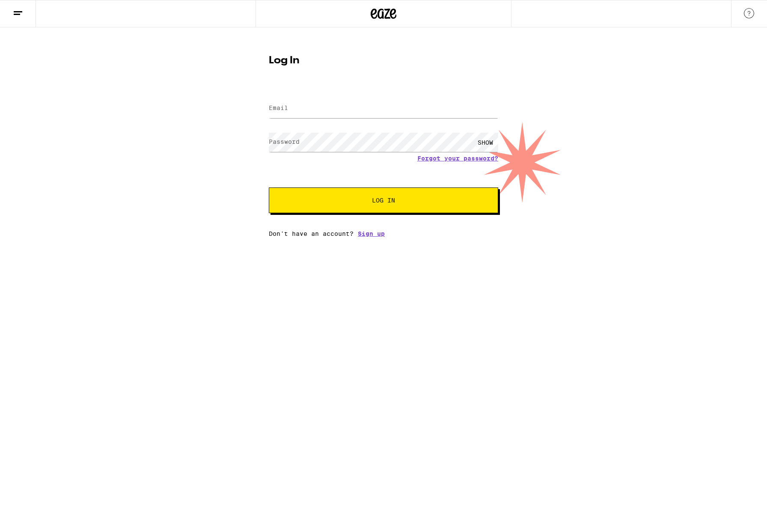  What do you see at coordinates (384, 201) in the screenshot?
I see `button: Log In` at bounding box center [384, 201].